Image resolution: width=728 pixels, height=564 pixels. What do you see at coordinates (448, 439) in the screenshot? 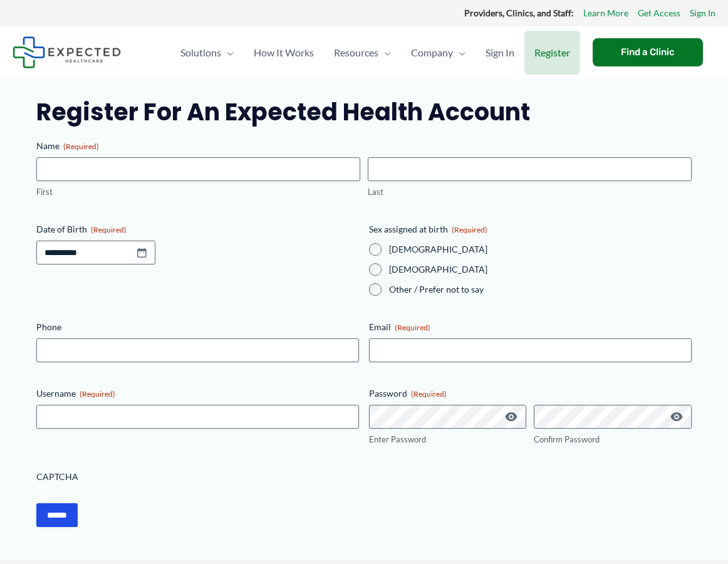
I see `label: Enter Password` at bounding box center [448, 439].